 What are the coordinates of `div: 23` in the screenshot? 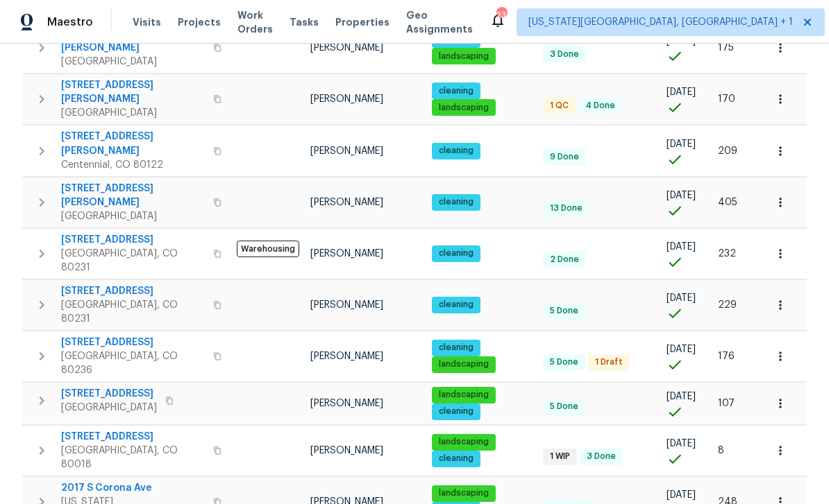 It's located at (501, 15).